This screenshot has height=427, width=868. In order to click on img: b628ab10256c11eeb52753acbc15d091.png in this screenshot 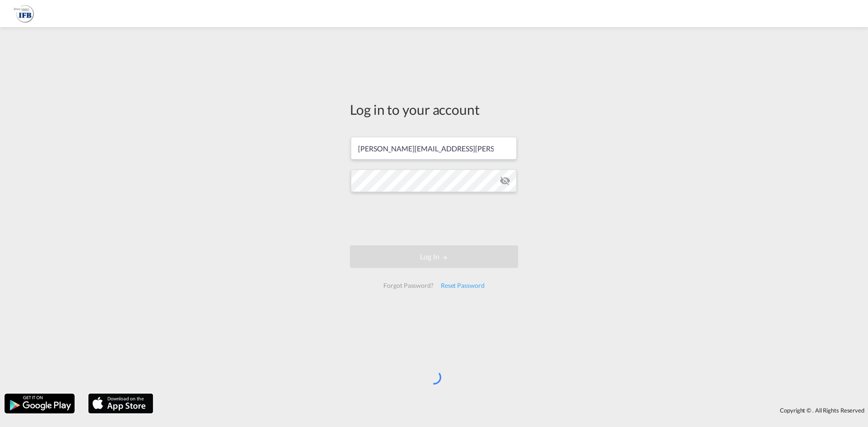, I will do `click(24, 14)`.